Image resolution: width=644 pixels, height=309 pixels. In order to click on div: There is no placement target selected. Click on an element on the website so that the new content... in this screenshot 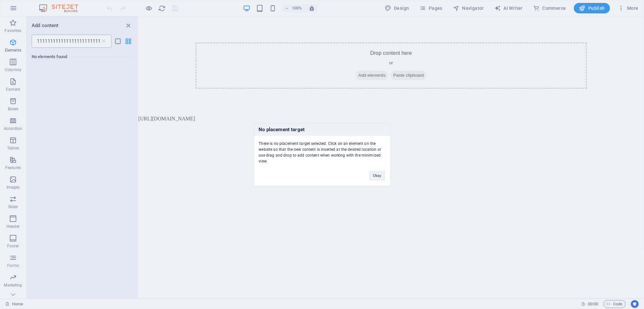, I will do `click(322, 150)`.